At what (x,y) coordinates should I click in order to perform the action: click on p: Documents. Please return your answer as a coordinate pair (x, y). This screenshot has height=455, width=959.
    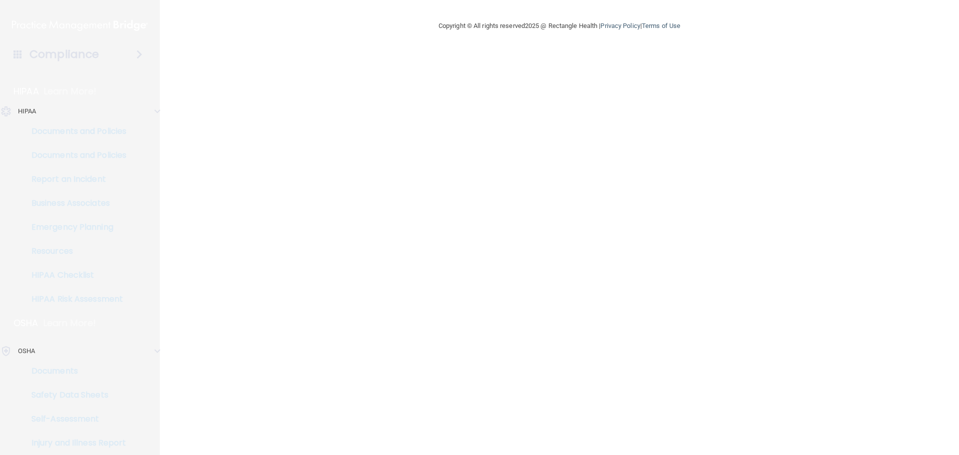
    Looking at the image, I should click on (74, 371).